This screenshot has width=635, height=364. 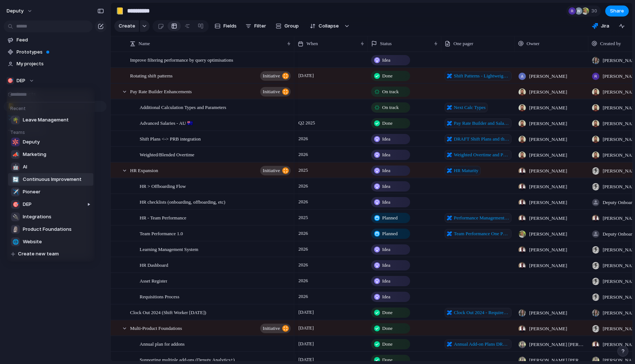 I want to click on span: DEP, so click(x=27, y=205).